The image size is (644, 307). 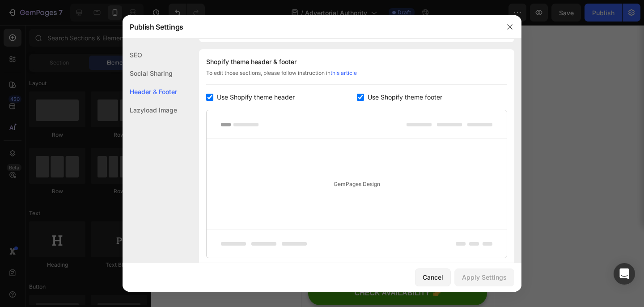 I want to click on p: Gemadvertorial, so click(x=51, y=32).